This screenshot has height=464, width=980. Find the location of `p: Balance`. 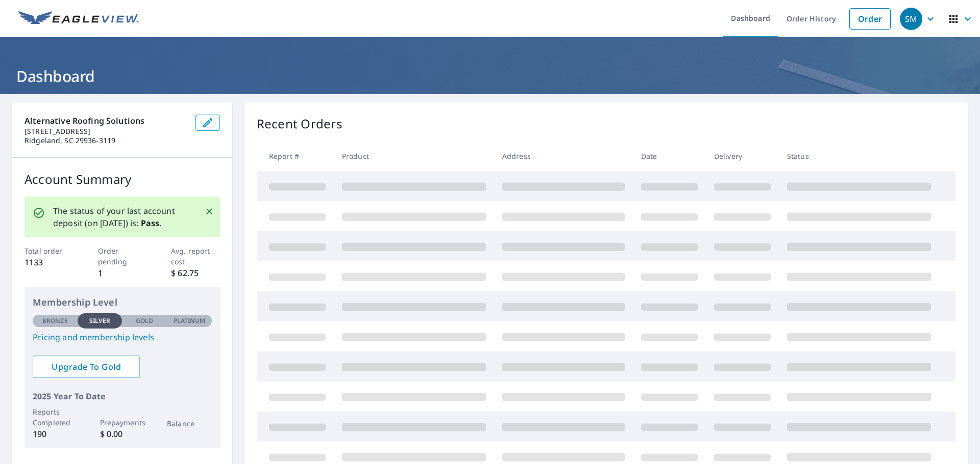

p: Balance is located at coordinates (189, 423).